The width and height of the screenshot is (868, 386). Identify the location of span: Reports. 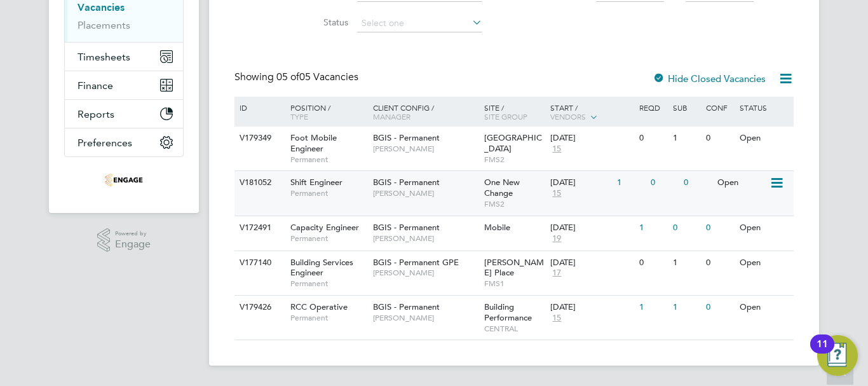
(96, 114).